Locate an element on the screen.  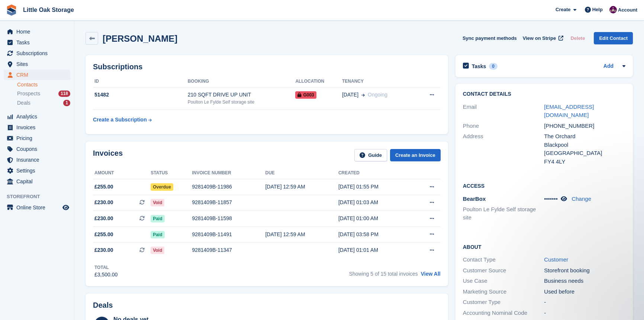
div: Blackpool is located at coordinates (584, 145).